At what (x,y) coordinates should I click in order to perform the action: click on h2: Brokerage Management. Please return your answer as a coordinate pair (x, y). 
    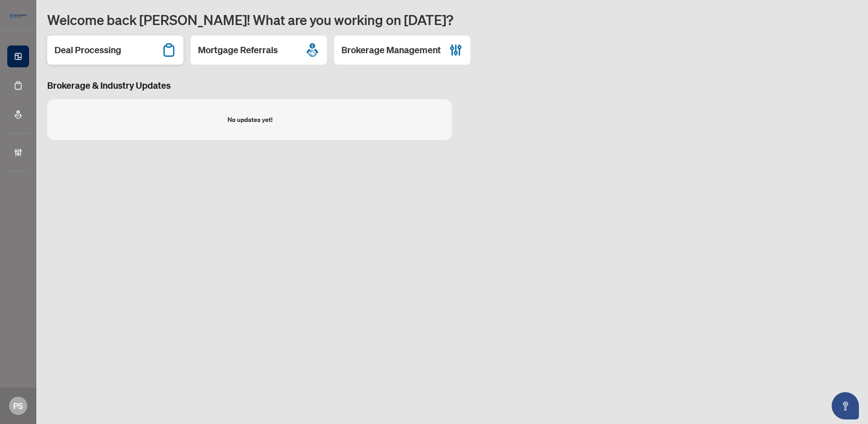
    Looking at the image, I should click on (391, 50).